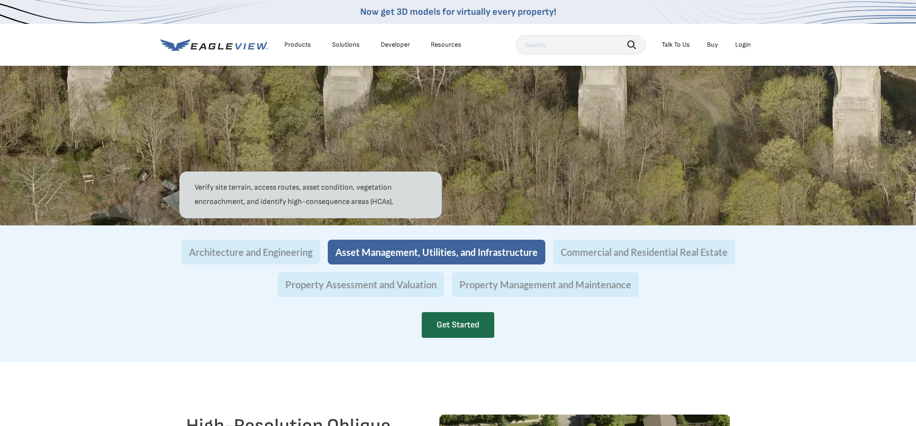 This screenshot has width=916, height=426. What do you see at coordinates (298, 45) in the screenshot?
I see `div: Products` at bounding box center [298, 45].